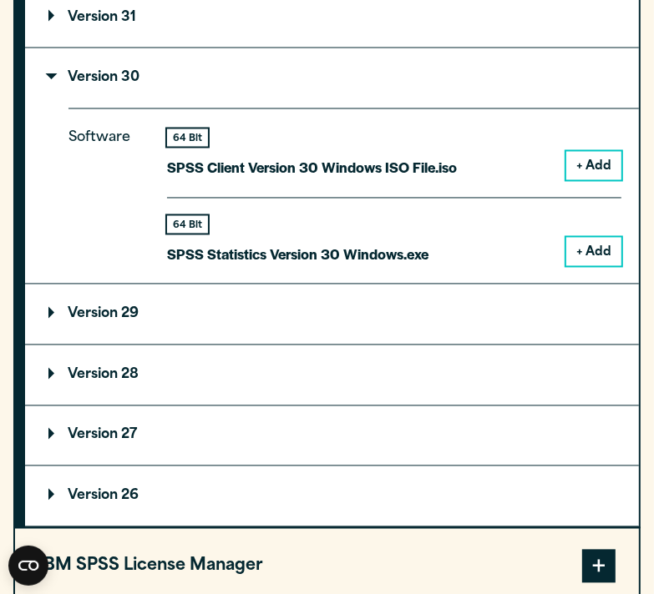 Image resolution: width=654 pixels, height=594 pixels. What do you see at coordinates (94, 78) in the screenshot?
I see `p: Version 30` at bounding box center [94, 78].